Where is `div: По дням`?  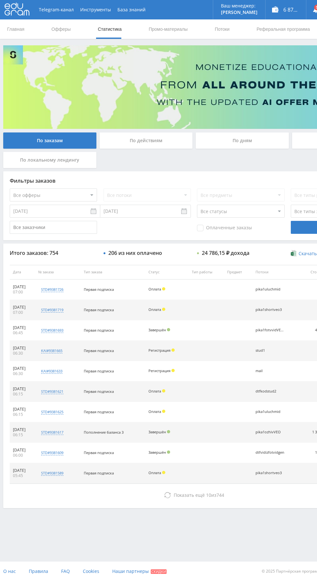 div: По дням is located at coordinates (242, 140).